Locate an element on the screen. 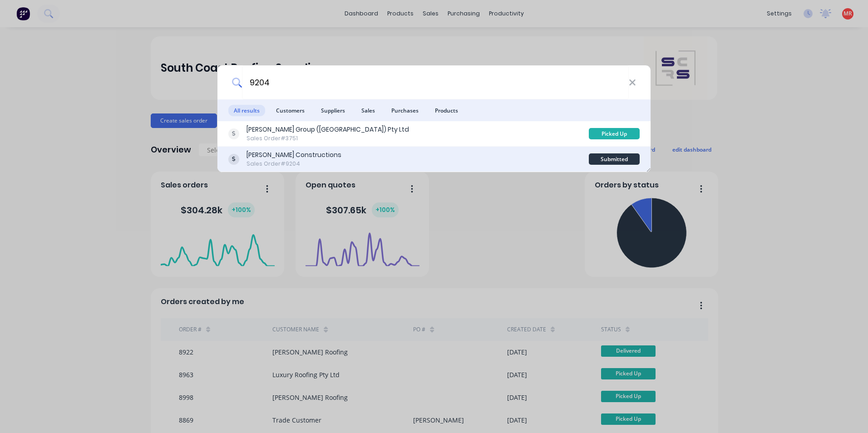 The height and width of the screenshot is (433, 868). div: Submitted is located at coordinates (614, 159).